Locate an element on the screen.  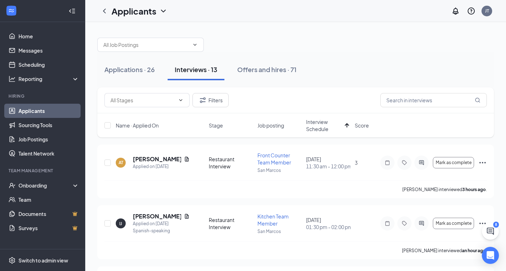
input: Search in interviews is located at coordinates (433, 100).